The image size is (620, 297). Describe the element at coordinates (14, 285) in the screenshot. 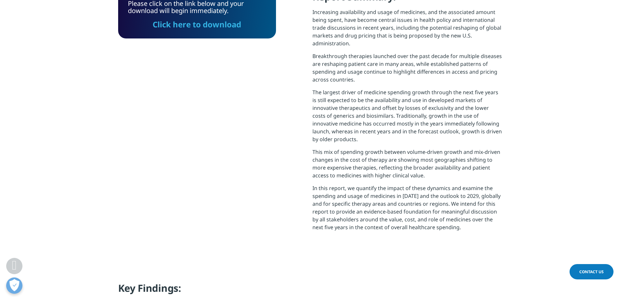

I see `button: Open Preferences` at that location.